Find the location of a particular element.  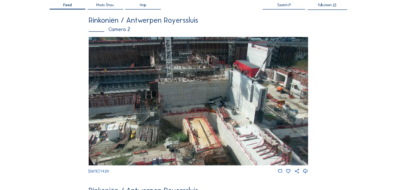

div: Search is located at coordinates (284, 5).